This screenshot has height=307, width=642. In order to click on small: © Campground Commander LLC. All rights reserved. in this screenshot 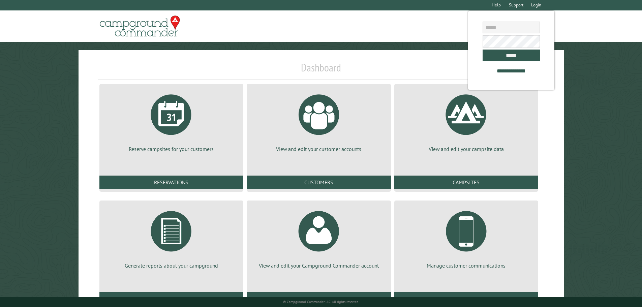, I will do `click(321, 302)`.